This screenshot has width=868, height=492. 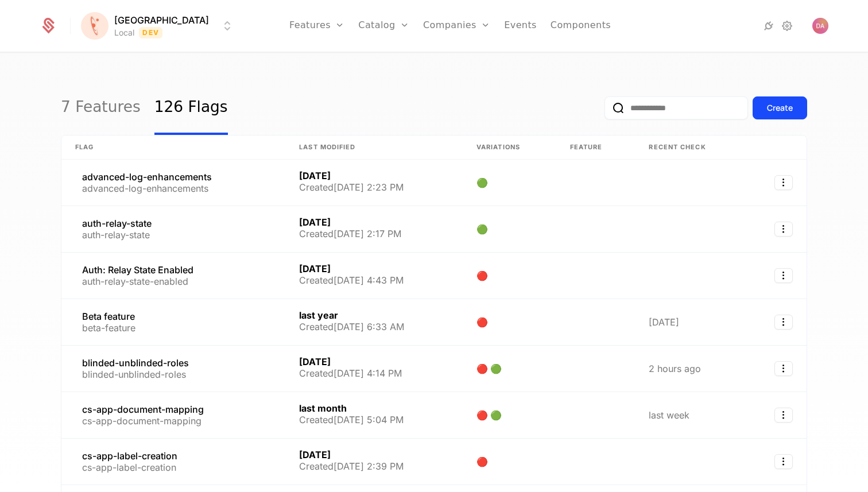 What do you see at coordinates (780, 108) in the screenshot?
I see `button: Create` at bounding box center [780, 108].